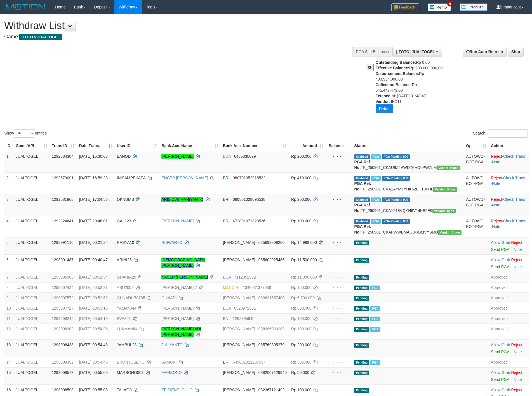 The width and height of the screenshot is (532, 396). What do you see at coordinates (474, 7) in the screenshot?
I see `img: panduan.png` at bounding box center [474, 7].